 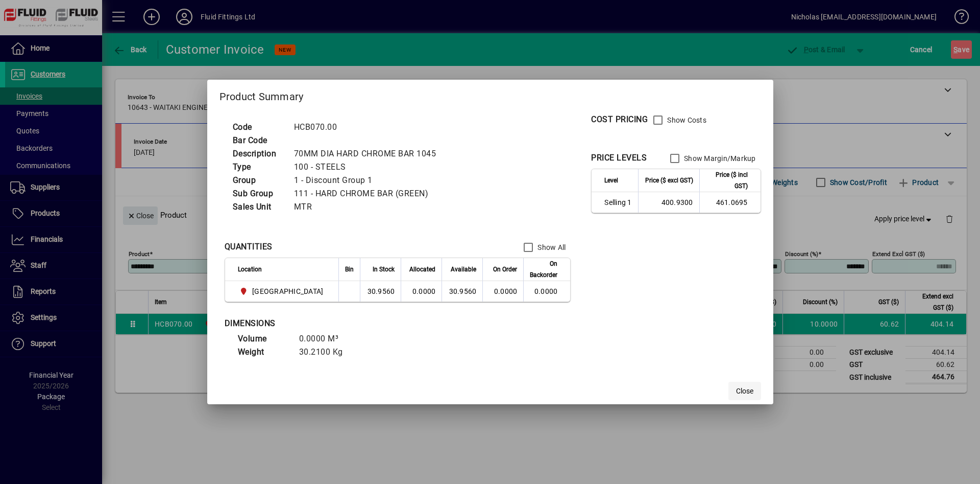 What do you see at coordinates (369, 154) in the screenshot?
I see `td: 70MM DIA HARD CHROME BAR 1045` at bounding box center [369, 154].